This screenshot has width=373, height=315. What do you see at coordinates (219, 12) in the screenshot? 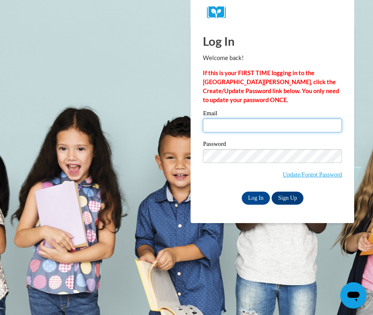
I see `img: Logo brand` at bounding box center [219, 12].